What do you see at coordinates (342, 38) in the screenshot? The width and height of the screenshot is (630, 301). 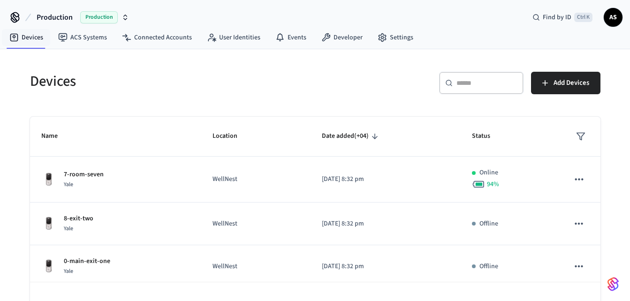 I see `a: Developer` at bounding box center [342, 38].